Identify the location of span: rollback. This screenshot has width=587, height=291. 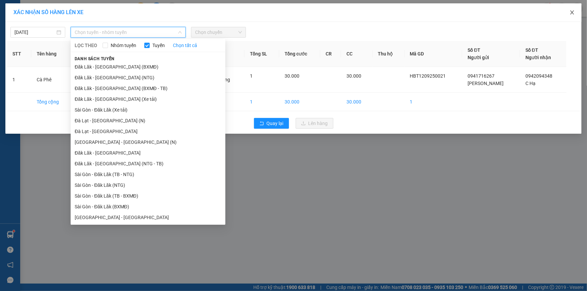
(262, 124).